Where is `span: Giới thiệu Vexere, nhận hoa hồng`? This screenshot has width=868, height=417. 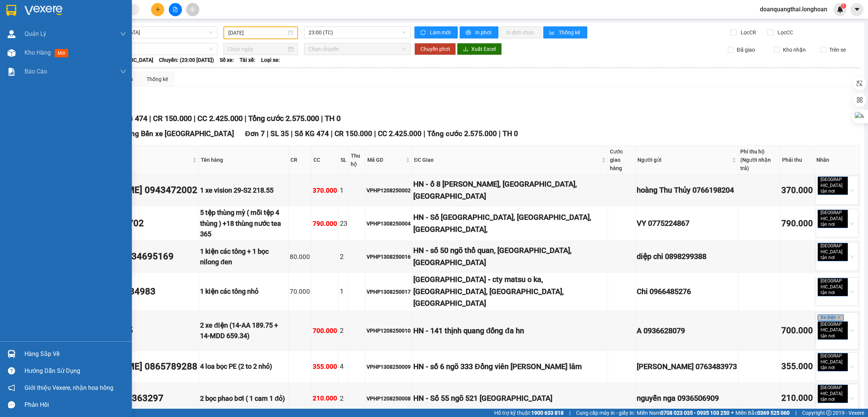
span: Giới thiệu Vexere, nhận hoa hồng is located at coordinates (69, 388).